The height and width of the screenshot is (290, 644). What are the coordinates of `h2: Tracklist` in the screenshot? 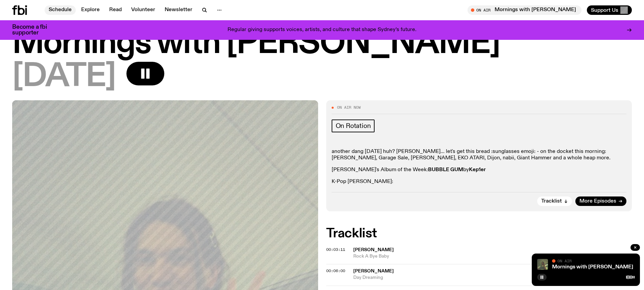 It's located at (479, 234).